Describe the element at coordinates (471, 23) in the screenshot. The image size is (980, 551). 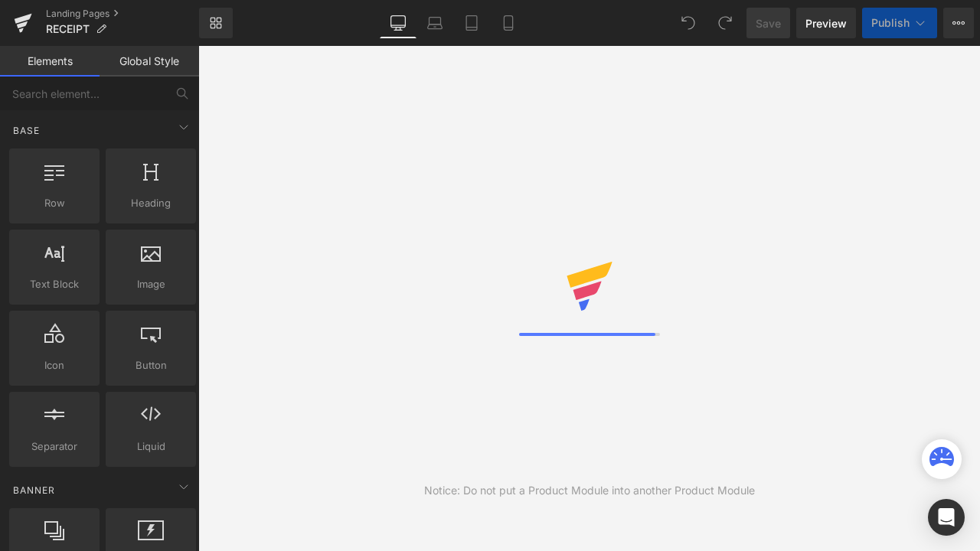
I see `a: Tablet` at that location.